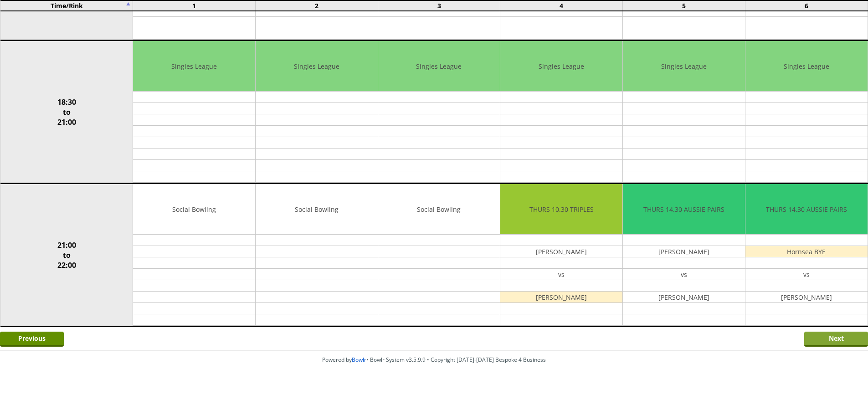 The image size is (868, 415). I want to click on td: Hornsea BYE, so click(806, 251).